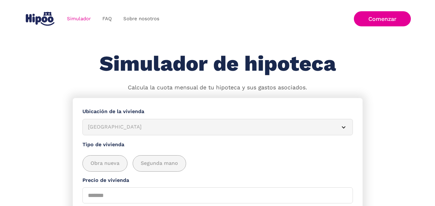 This screenshot has height=206, width=435. What do you see at coordinates (217, 88) in the screenshot?
I see `p: Calcula la cuota mensual de tu hipoteca y sus gastos asociados.` at bounding box center [217, 88].